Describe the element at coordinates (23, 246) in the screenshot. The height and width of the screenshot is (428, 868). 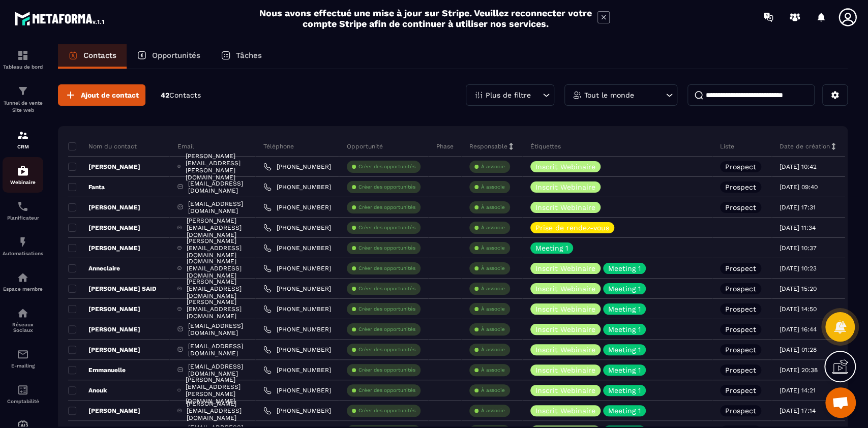
I see `a: automationsautomationsAutomatisations` at that location.